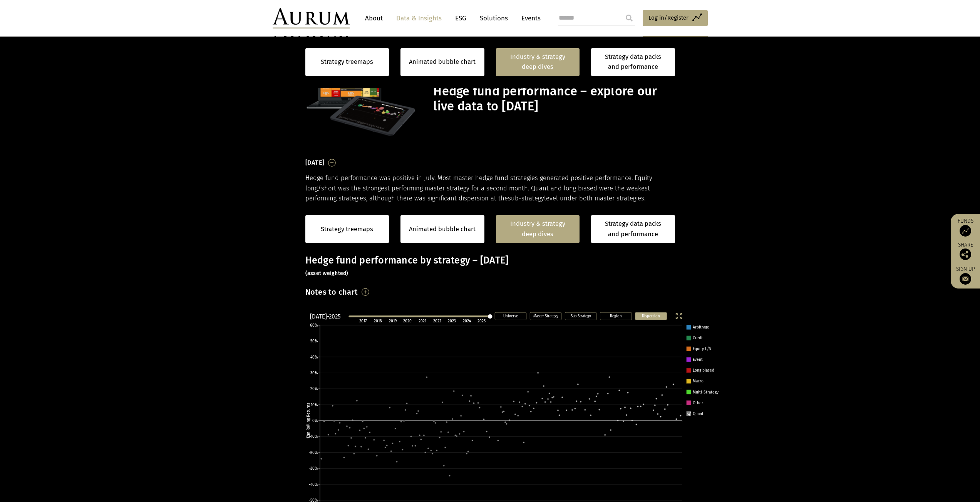  I want to click on img: Sign up to our newsletter, so click(966, 279).